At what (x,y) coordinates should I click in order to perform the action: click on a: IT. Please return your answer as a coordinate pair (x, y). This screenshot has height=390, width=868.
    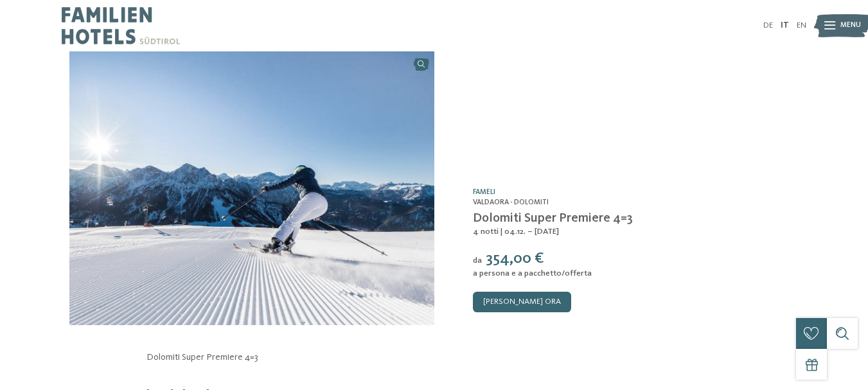
    Looking at the image, I should click on (784, 25).